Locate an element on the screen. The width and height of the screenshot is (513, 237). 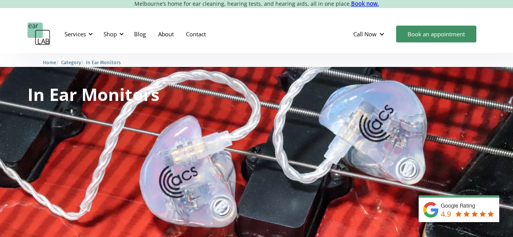
a: Category is located at coordinates (71, 62).